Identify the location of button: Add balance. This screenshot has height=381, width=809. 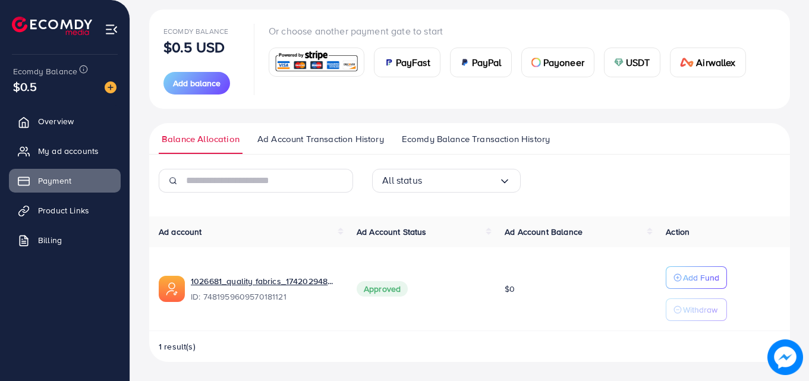
(197, 83).